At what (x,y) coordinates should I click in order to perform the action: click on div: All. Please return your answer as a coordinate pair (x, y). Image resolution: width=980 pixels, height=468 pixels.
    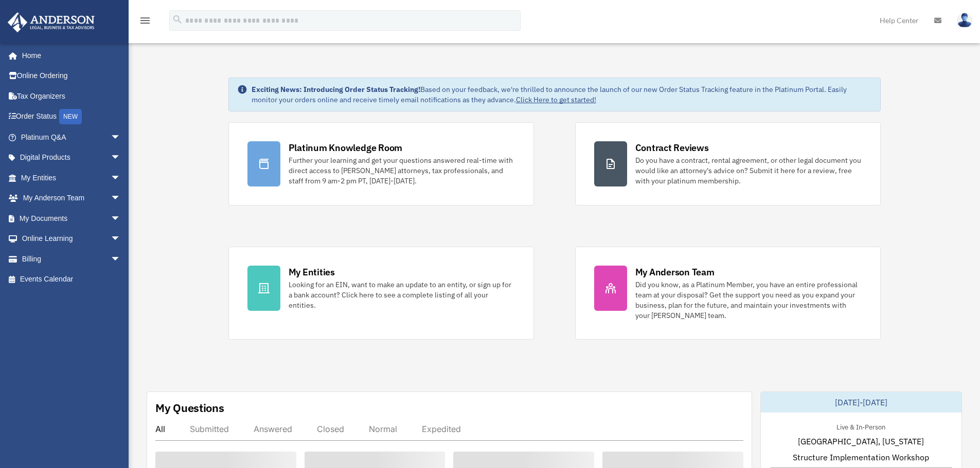
    Looking at the image, I should click on (160, 429).